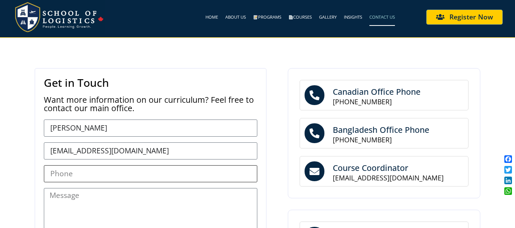 This screenshot has width=515, height=228. Describe the element at coordinates (508, 170) in the screenshot. I see `a: Twitter` at that location.